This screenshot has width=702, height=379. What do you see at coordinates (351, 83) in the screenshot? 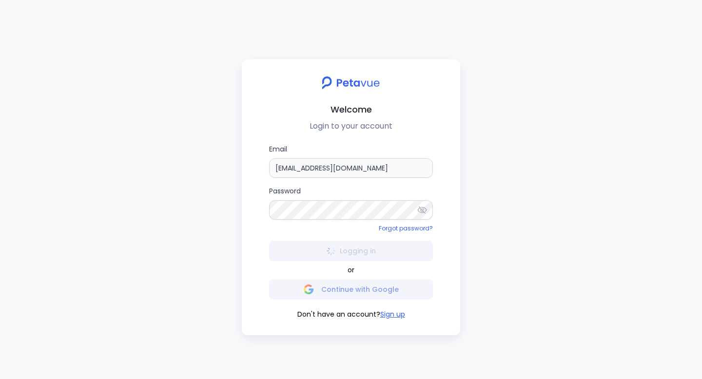
I see `img: petavue logo` at bounding box center [351, 83].